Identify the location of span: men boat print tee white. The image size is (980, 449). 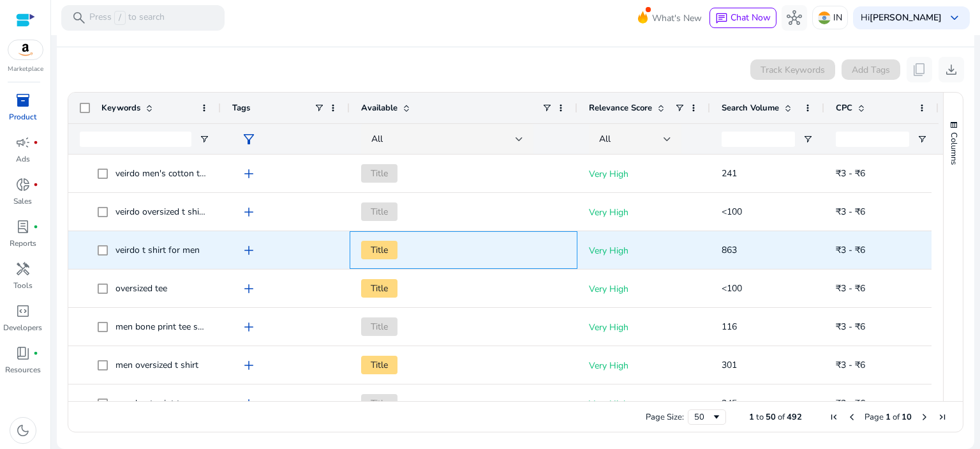
(165, 403).